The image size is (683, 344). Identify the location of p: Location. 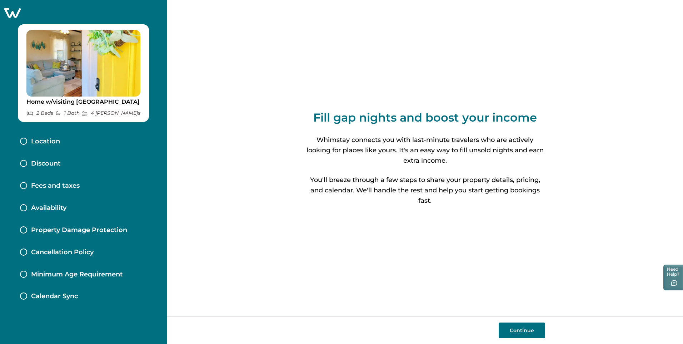
(45, 142).